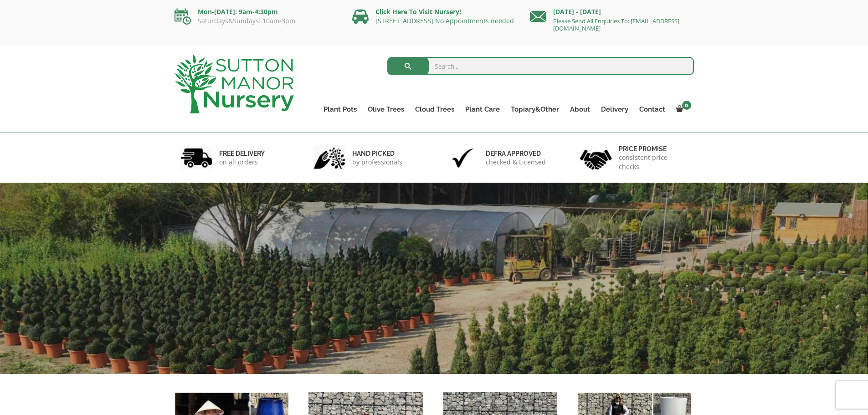 The height and width of the screenshot is (415, 868). Describe the element at coordinates (682, 109) in the screenshot. I see `a: 0` at that location.